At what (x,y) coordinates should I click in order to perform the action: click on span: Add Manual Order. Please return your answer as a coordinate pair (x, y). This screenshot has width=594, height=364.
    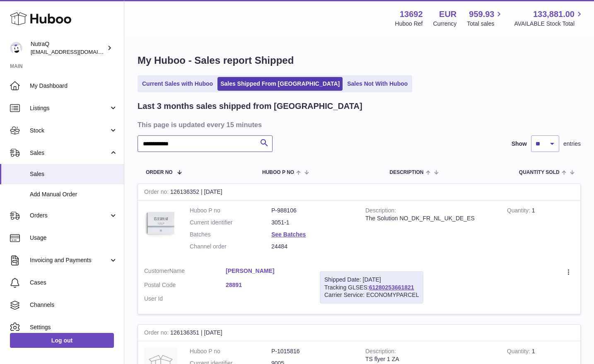
    Looking at the image, I should click on (74, 195).